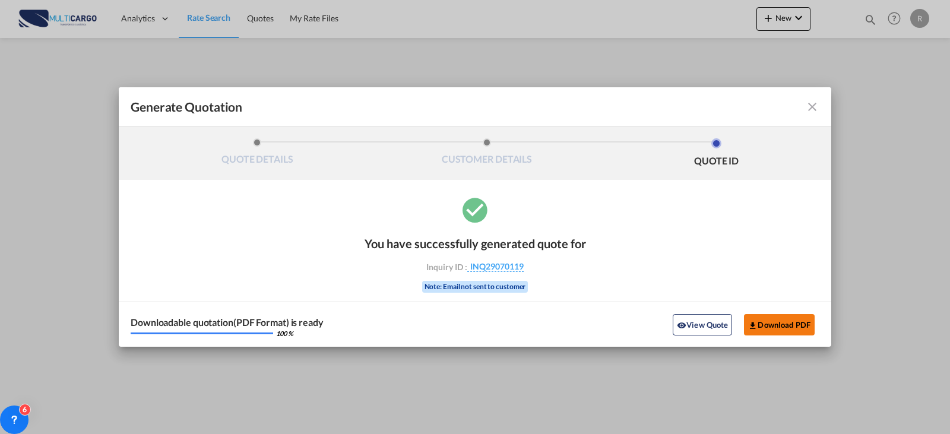 The image size is (950, 434). Describe the element at coordinates (186, 107) in the screenshot. I see `span: Generate Quotation` at that location.